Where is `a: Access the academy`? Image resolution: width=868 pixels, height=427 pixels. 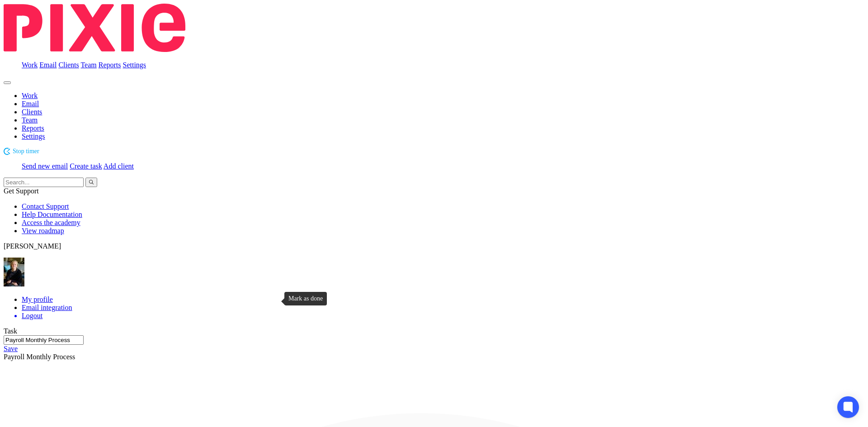
a: Access the academy is located at coordinates (51, 222).